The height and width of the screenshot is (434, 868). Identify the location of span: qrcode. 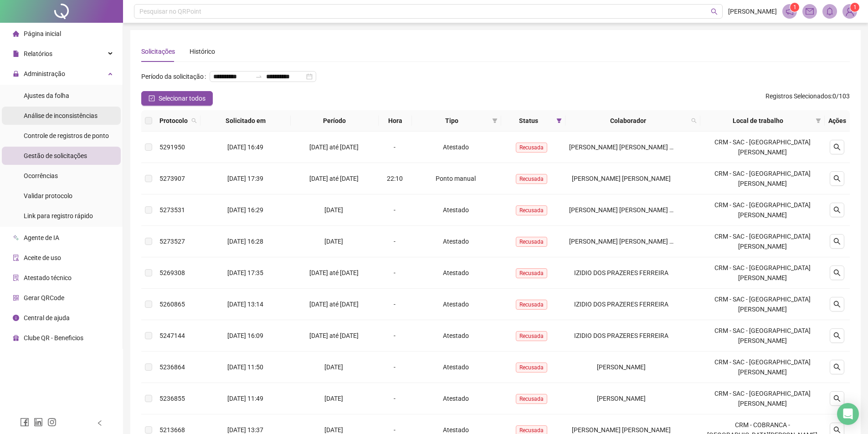
(16, 298).